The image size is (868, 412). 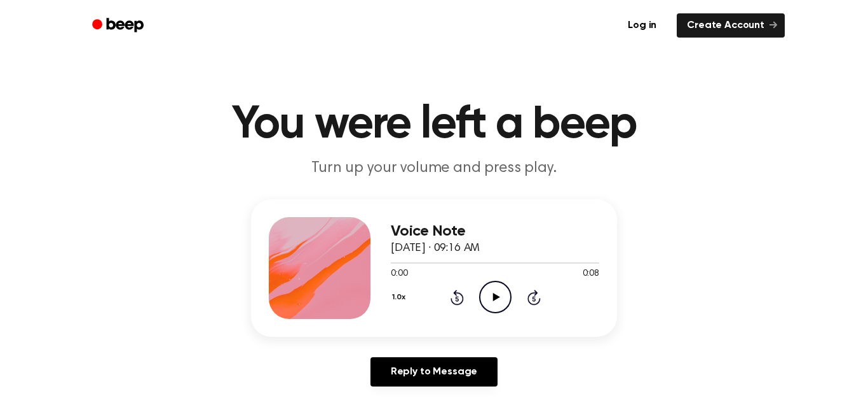 I want to click on h3: Voice Note, so click(x=495, y=231).